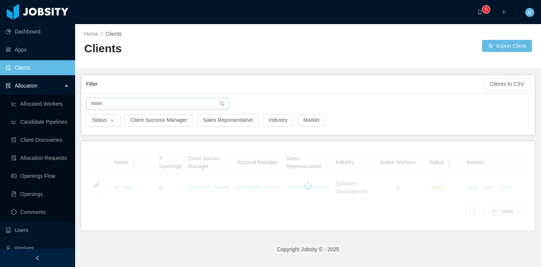 The width and height of the screenshot is (541, 267). I want to click on footer: Copyright Jobsity © - 2025, so click(308, 249).